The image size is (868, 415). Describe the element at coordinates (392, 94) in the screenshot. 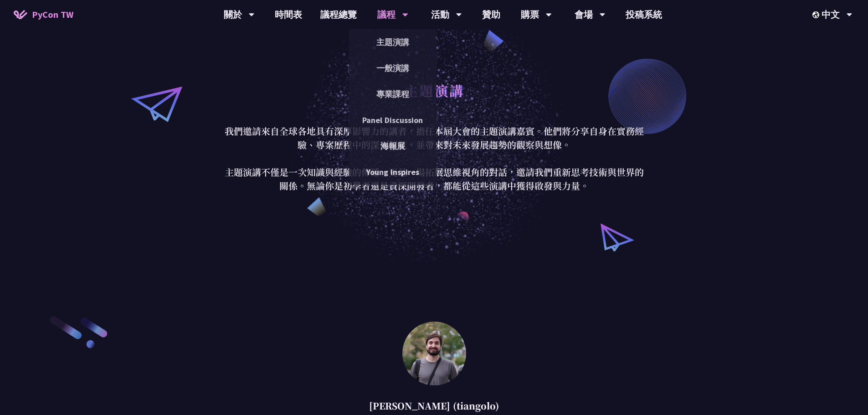

I see `a: 專業課程` at that location.